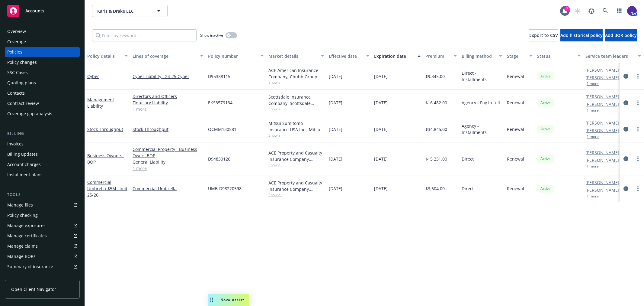 The image size is (644, 306). Describe the element at coordinates (520, 56) in the screenshot. I see `button: Stage` at that location.